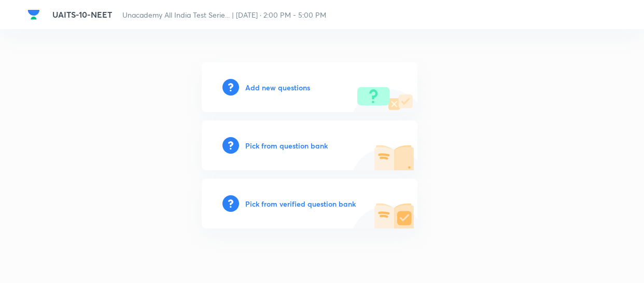 The height and width of the screenshot is (283, 644). I want to click on a: Company Logo, so click(35, 14).